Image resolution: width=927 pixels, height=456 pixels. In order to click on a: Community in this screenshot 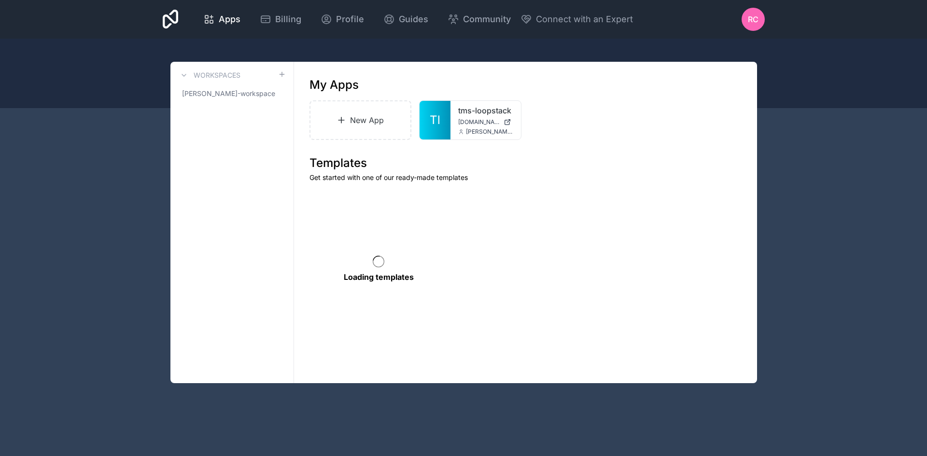, I will do `click(479, 19)`.